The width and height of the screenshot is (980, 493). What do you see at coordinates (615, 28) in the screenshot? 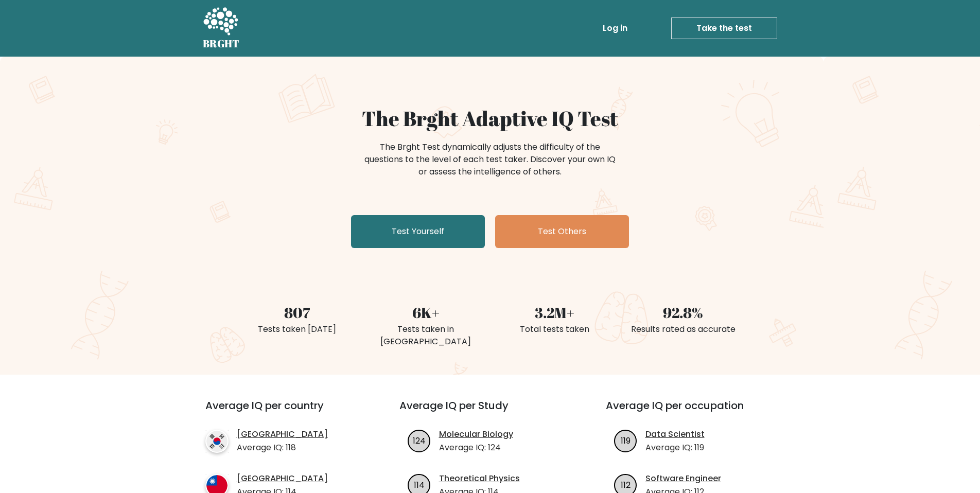
I see `a: Log in` at bounding box center [615, 28].